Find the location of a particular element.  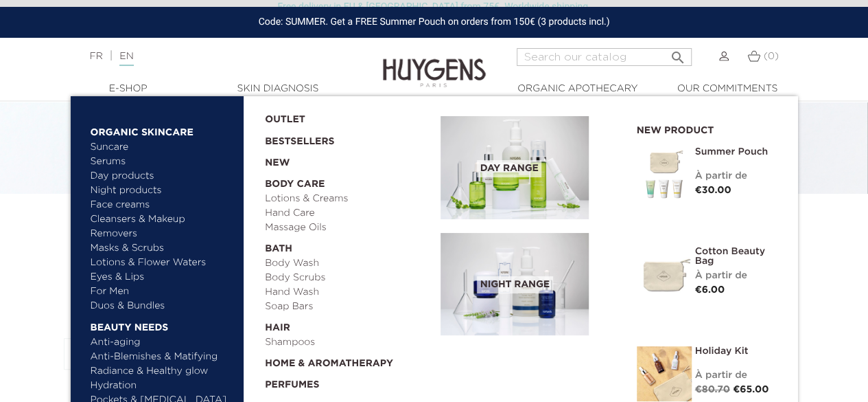

a: Suncare is located at coordinates (162, 147).